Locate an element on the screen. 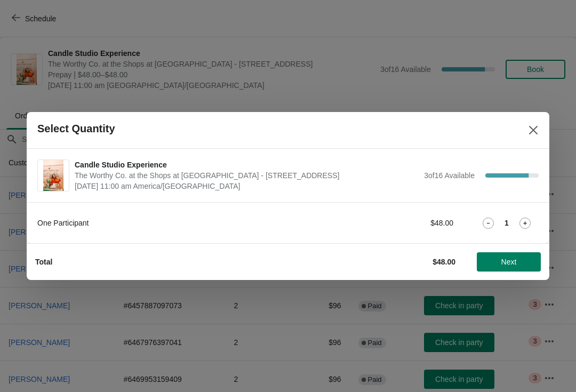 Image resolution: width=576 pixels, height=392 pixels. button: Next is located at coordinates (508, 262).